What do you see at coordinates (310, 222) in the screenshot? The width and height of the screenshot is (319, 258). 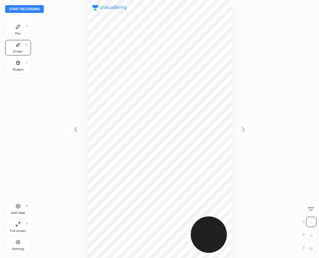 I see `div: C` at bounding box center [310, 222].